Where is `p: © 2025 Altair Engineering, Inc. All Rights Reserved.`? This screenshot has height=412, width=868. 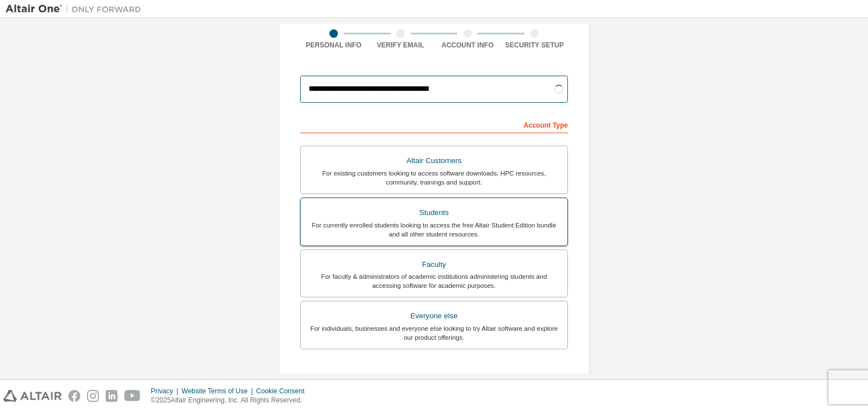 p: © 2025 Altair Engineering, Inc. All Rights Reserved. is located at coordinates (231, 401).